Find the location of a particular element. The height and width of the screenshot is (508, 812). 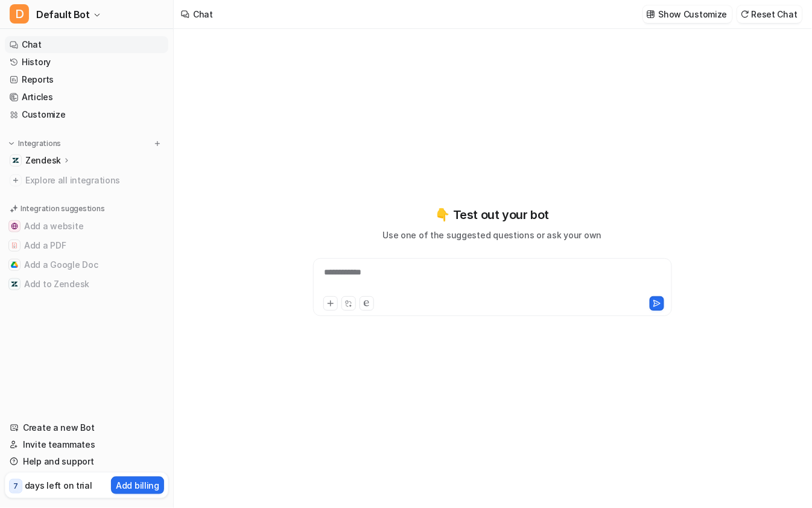

span: Default Bot is located at coordinates (62, 14).